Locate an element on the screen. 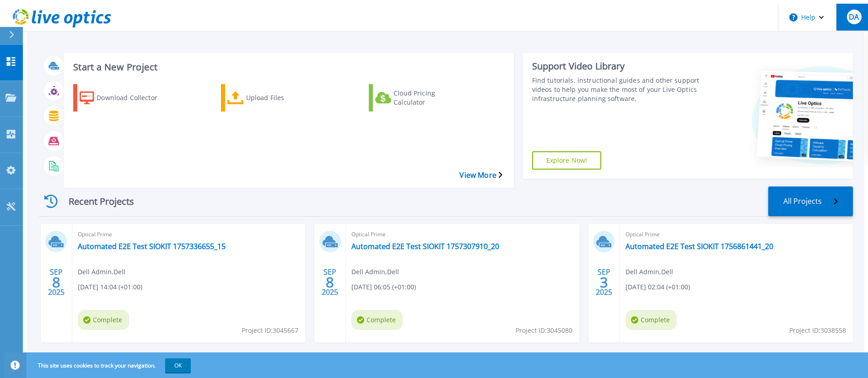 The width and height of the screenshot is (868, 378). button: Help is located at coordinates (807, 17).